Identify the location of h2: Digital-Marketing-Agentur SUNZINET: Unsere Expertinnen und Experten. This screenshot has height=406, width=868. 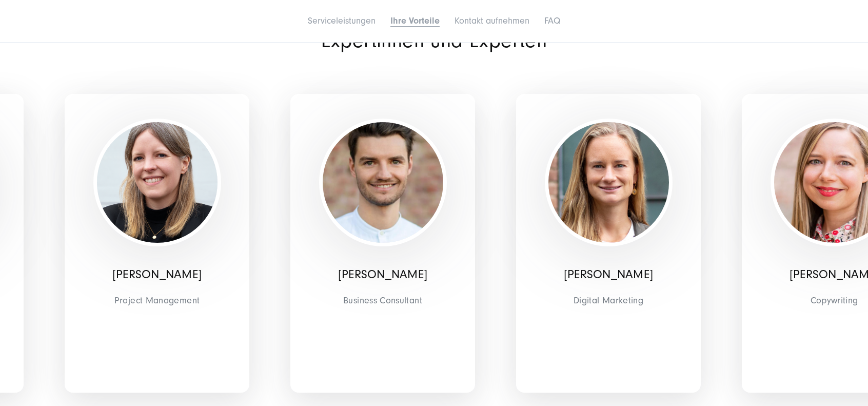
(434, 31).